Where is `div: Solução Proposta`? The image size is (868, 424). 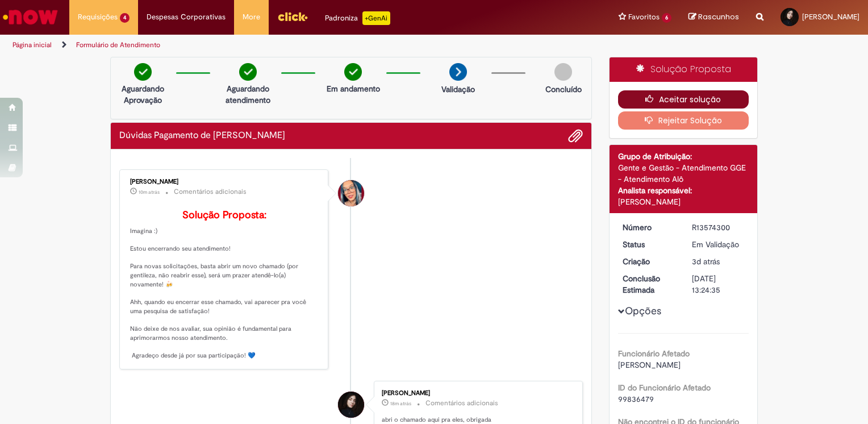
div: Solução Proposta is located at coordinates (684, 69).